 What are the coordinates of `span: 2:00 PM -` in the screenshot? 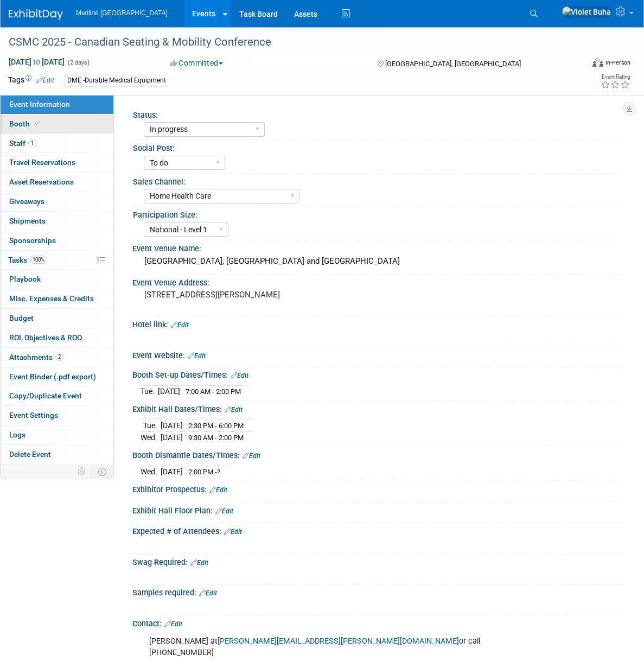 It's located at (204, 471).